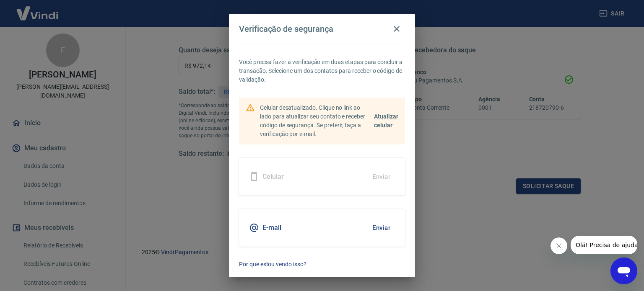 This screenshot has width=644, height=291. I want to click on a: Atualizar celular, so click(386, 121).